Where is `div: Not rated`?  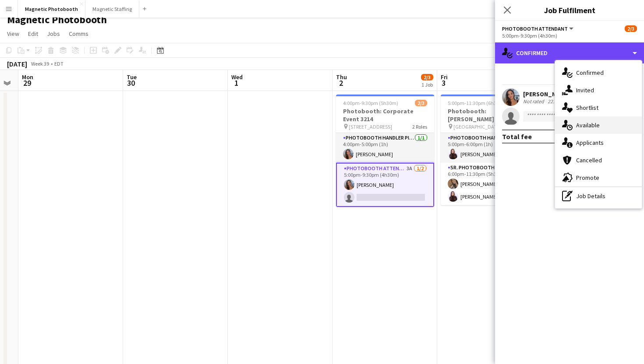 div: Not rated is located at coordinates (535, 101).